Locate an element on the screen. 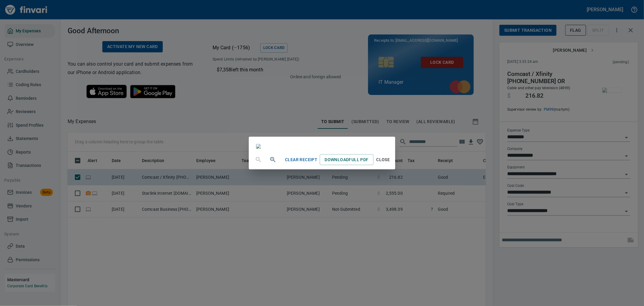 This screenshot has height=306, width=644. span: Clear Receipt is located at coordinates (301, 159).